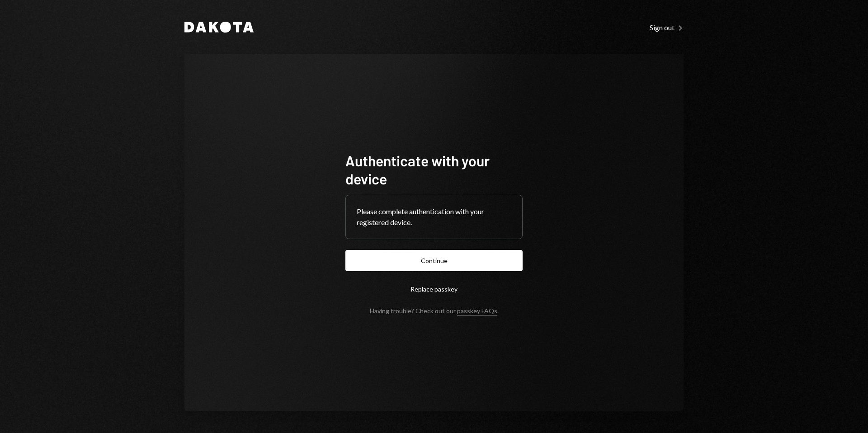 The width and height of the screenshot is (868, 433). What do you see at coordinates (477, 311) in the screenshot?
I see `a: passkey FAQs` at bounding box center [477, 311].